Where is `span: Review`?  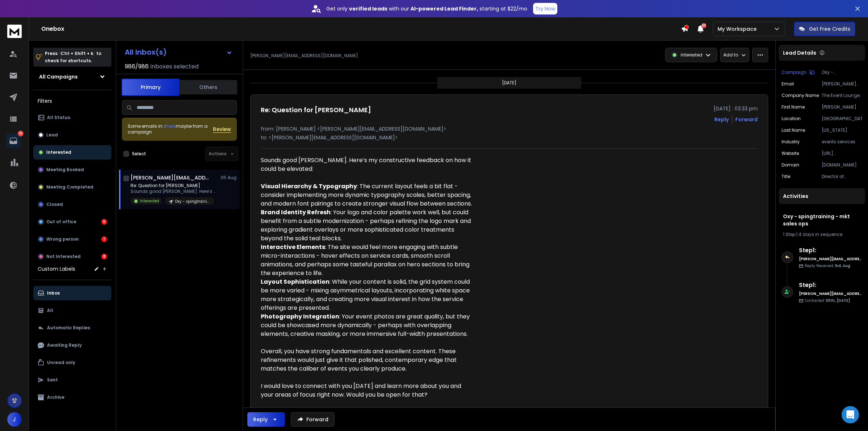 span: Review is located at coordinates (222, 129).